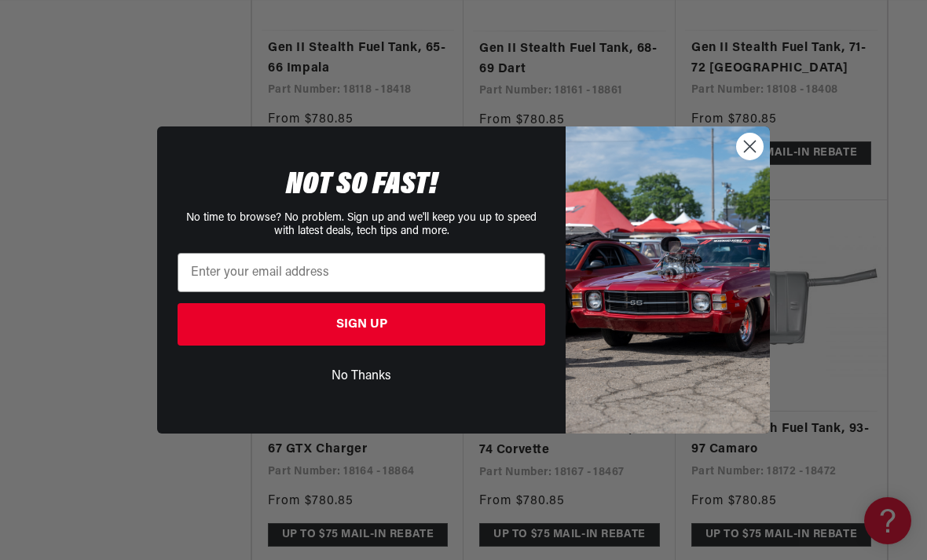 The height and width of the screenshot is (560, 927). I want to click on input: Enter your email address, so click(362, 273).